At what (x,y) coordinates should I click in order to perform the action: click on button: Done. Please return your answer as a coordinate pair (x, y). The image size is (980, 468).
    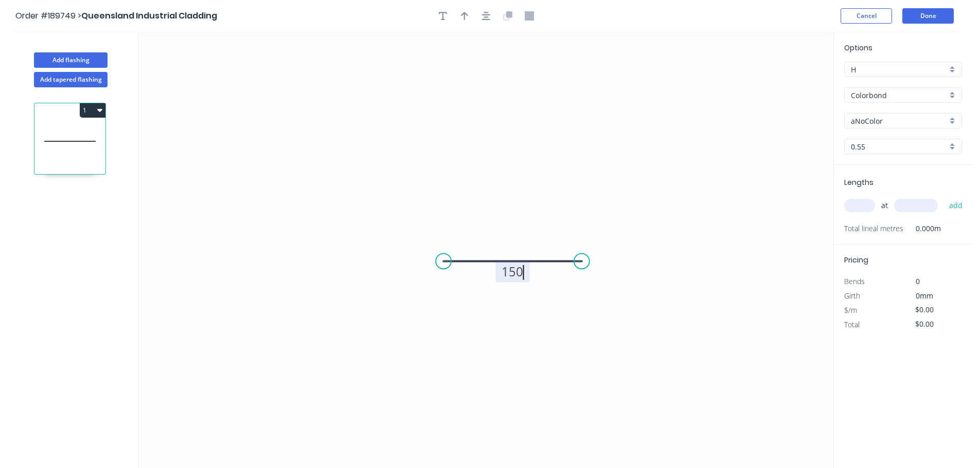
    Looking at the image, I should click on (928, 16).